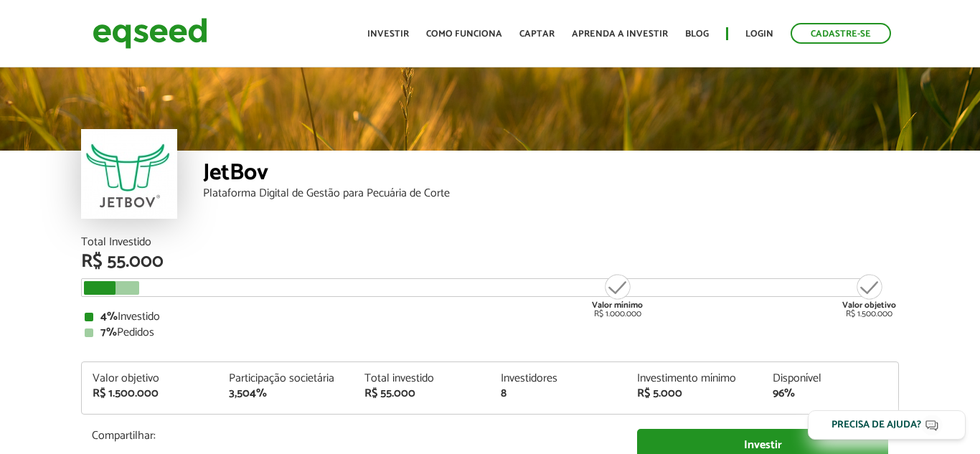  Describe the element at coordinates (422, 379) in the screenshot. I see `div: Total investido` at that location.